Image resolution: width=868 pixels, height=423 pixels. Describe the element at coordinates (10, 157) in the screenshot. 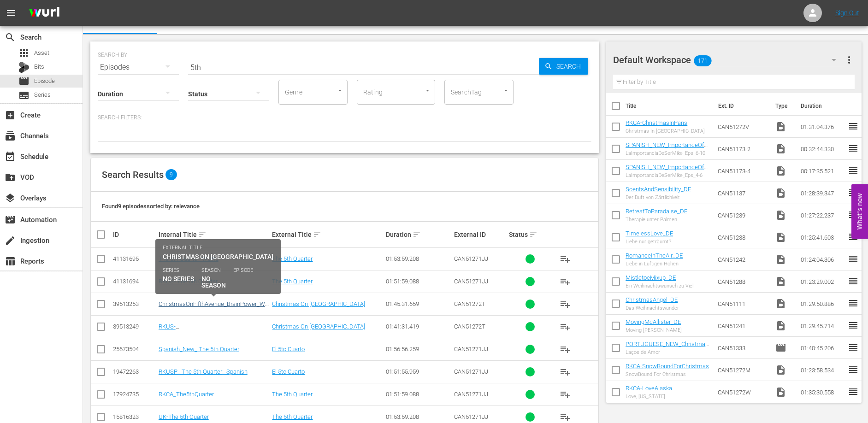

I see `span: Schedule` at that location.